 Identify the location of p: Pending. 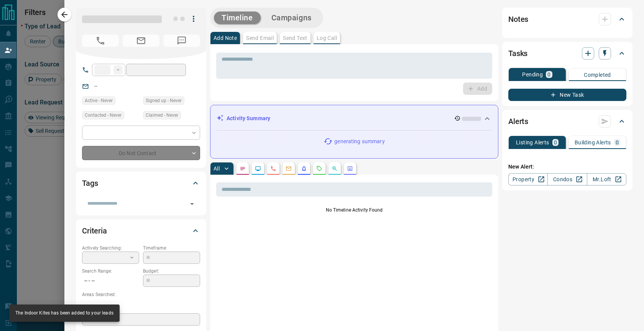
(533, 75).